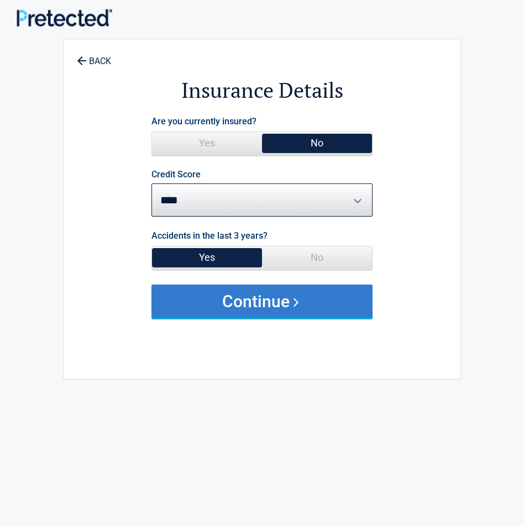  I want to click on a: BACK, so click(94, 56).